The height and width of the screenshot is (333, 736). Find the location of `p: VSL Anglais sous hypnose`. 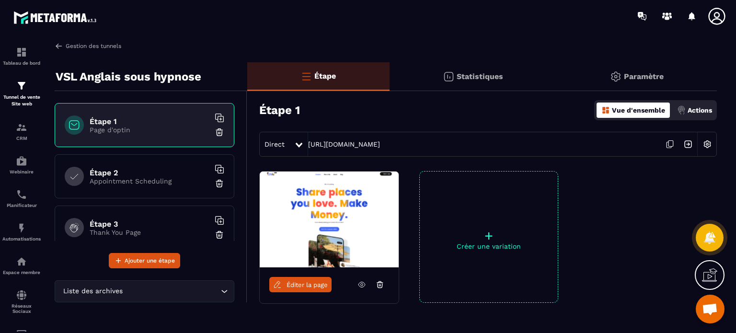

p: VSL Anglais sous hypnose is located at coordinates (128, 77).